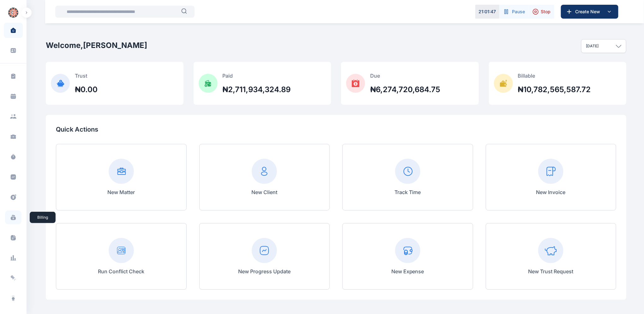 The height and width of the screenshot is (314, 644). I want to click on p: Run Conflict Check, so click(121, 271).